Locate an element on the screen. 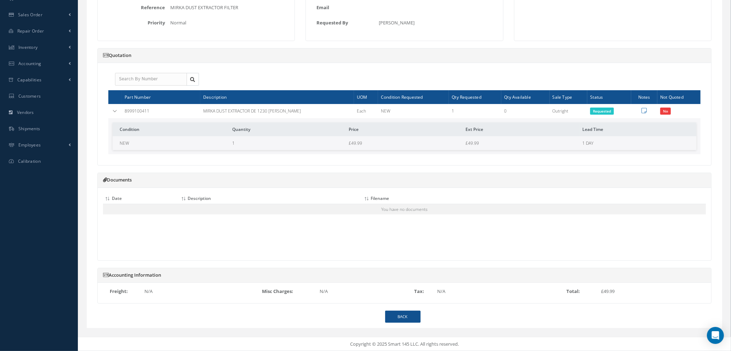 The height and width of the screenshot is (351, 731). span: Qty Requested is located at coordinates (467, 97).